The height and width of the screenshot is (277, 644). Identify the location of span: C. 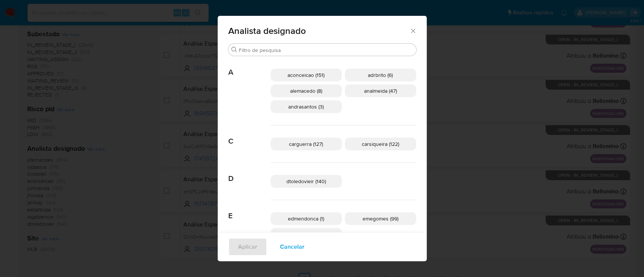
(249, 136).